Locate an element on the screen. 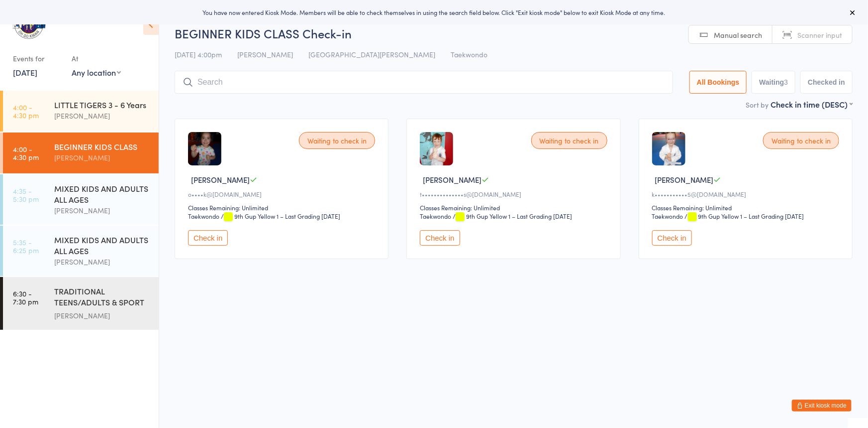  div: TRADITIONAL TEENS/ADULTS & SPORT TRAINING is located at coordinates (102, 297).